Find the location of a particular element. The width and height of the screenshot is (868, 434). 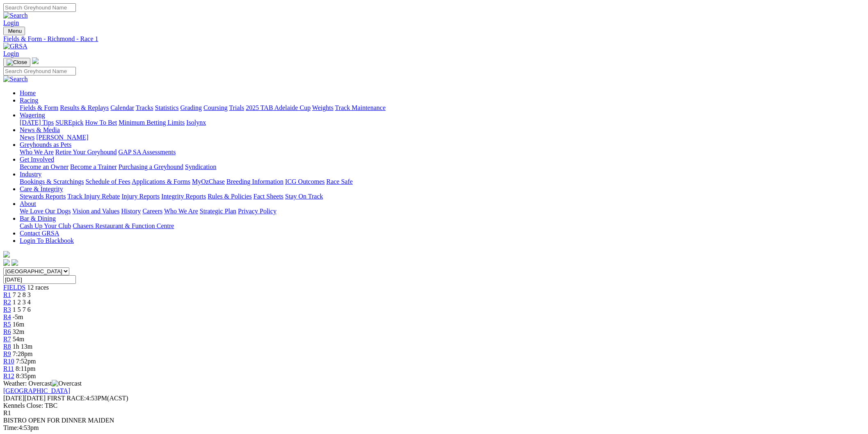

div: BISTRO OPEN FOR DINNER MAIDEN is located at coordinates (434, 420).